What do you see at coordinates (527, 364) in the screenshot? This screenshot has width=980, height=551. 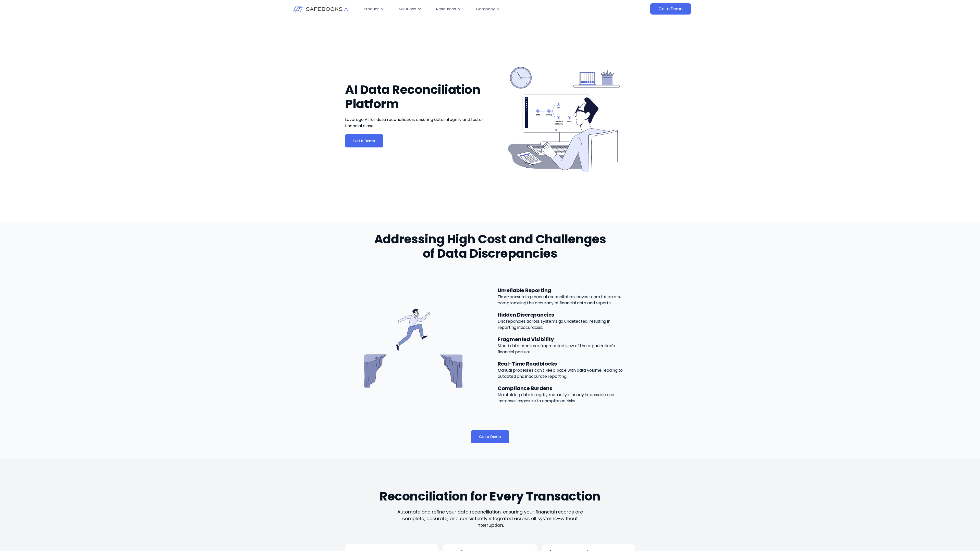 I see `span: Real-Time Roadblocks` at bounding box center [527, 364].